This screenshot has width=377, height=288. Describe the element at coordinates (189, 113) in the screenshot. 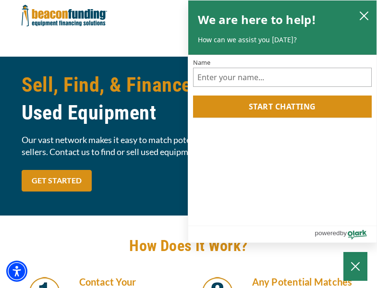

I see `span: Used Equipment` at that location.